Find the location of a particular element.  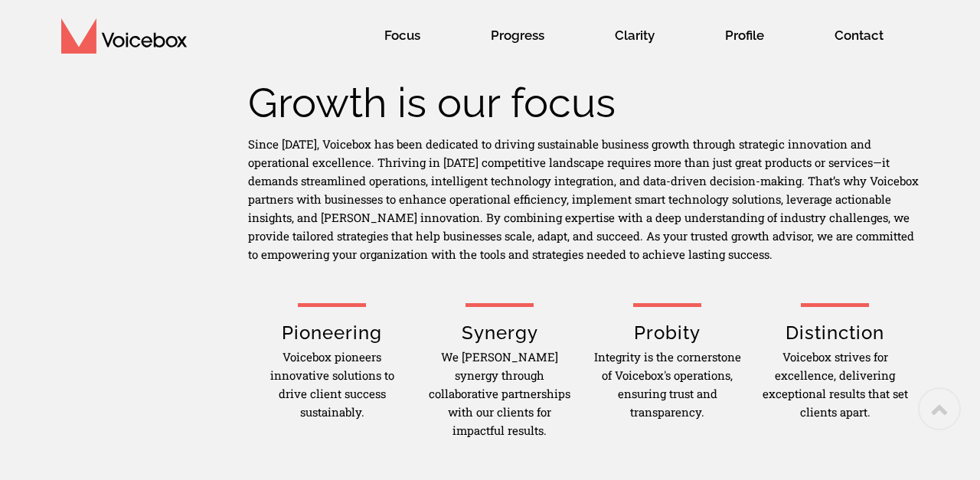

span: Clarity is located at coordinates (634, 35).